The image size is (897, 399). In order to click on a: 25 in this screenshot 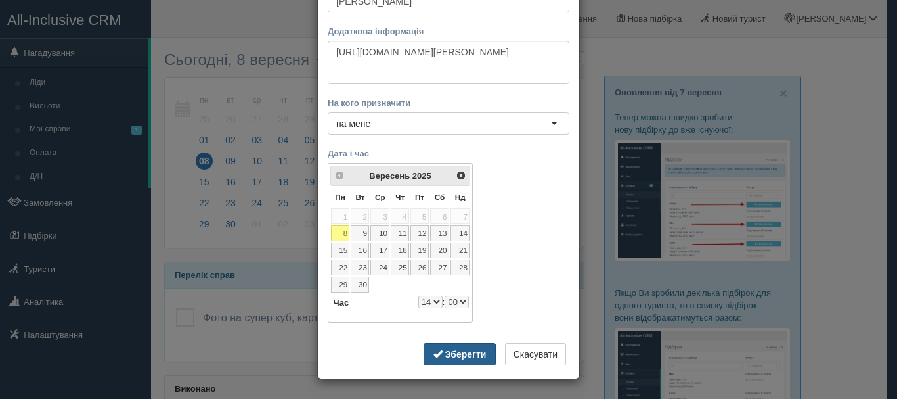, I will do `click(400, 267)`.